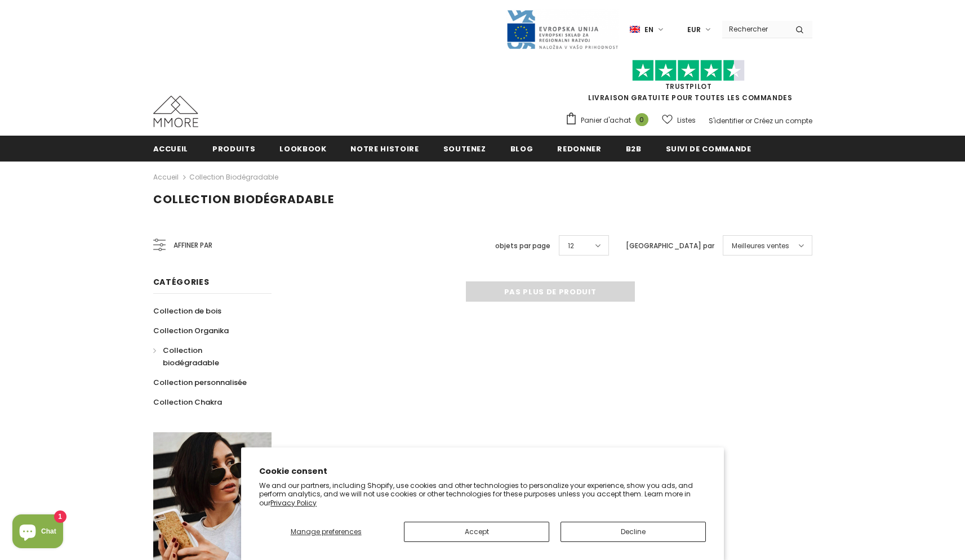  I want to click on p: We and our partners, including Shopify, use cookies and other technologies to personalize your ex..., so click(482, 494).